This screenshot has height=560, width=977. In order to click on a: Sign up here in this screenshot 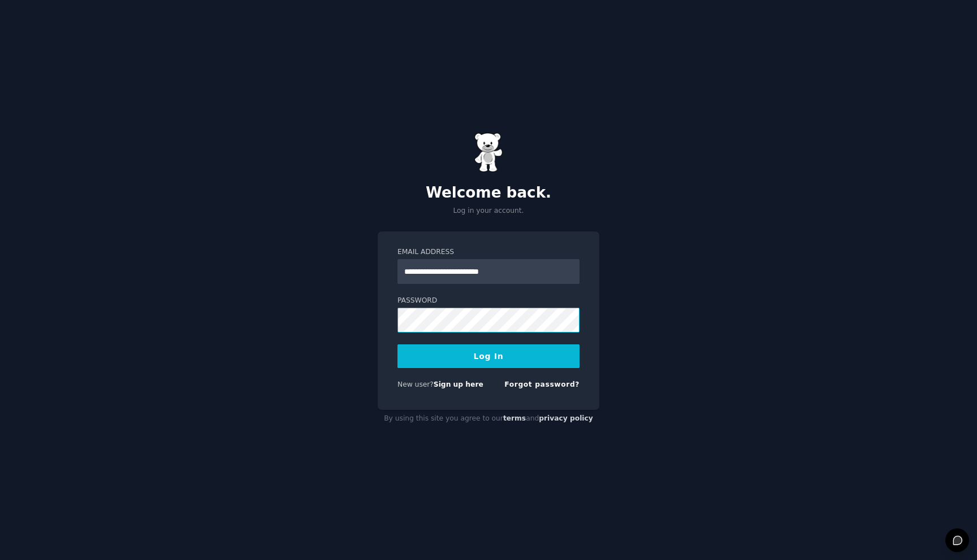, I will do `click(458, 384)`.